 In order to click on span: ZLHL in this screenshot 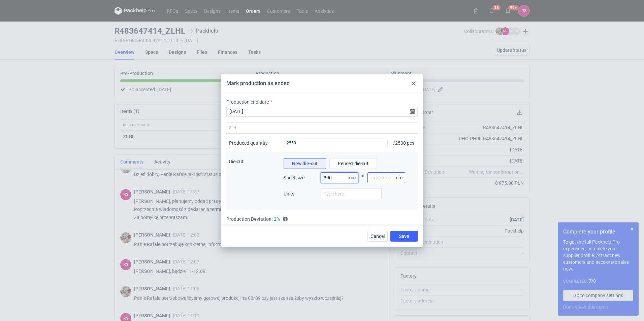, I will do `click(233, 128)`.